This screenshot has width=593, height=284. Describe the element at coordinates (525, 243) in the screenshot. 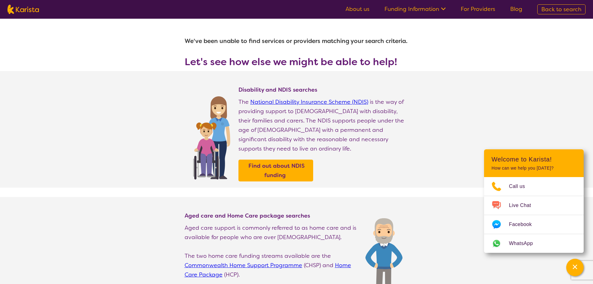

I see `span: WhatsApp` at that location.